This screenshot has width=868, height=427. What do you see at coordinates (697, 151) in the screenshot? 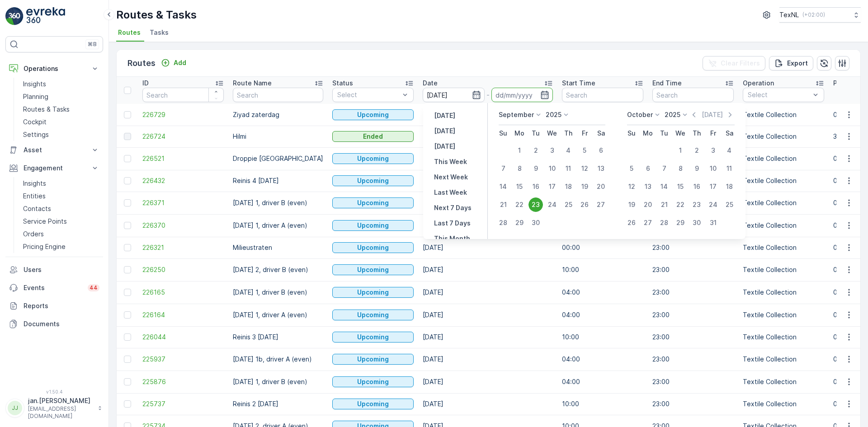
I see `div: 2` at bounding box center [697, 151].